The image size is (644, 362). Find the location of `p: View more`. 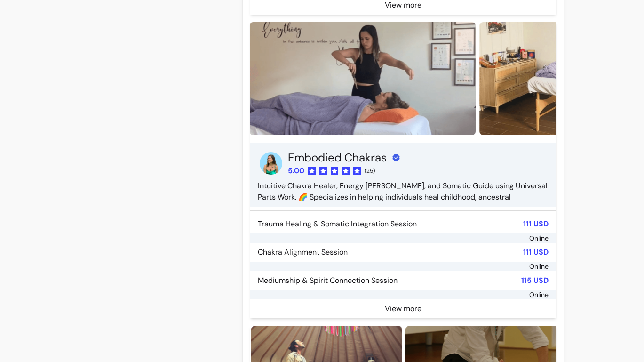

p: View more is located at coordinates (403, 309).